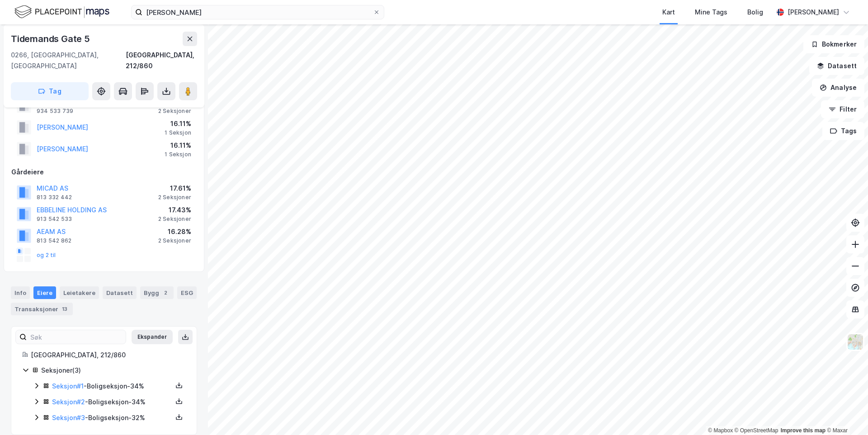 Image resolution: width=868 pixels, height=435 pixels. What do you see at coordinates (112, 418) in the screenshot?
I see `div: - Boligseksjon - 32%` at bounding box center [112, 418].